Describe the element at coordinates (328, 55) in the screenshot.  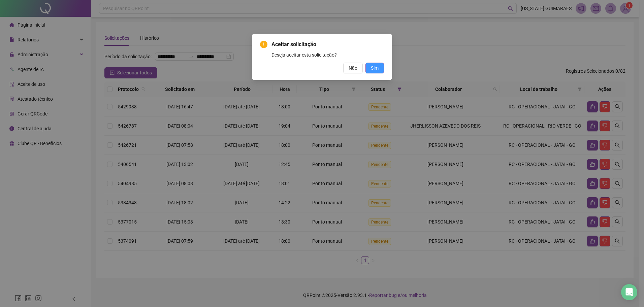
I see `div: Deseja aceitar esta solicitação?` at that location.